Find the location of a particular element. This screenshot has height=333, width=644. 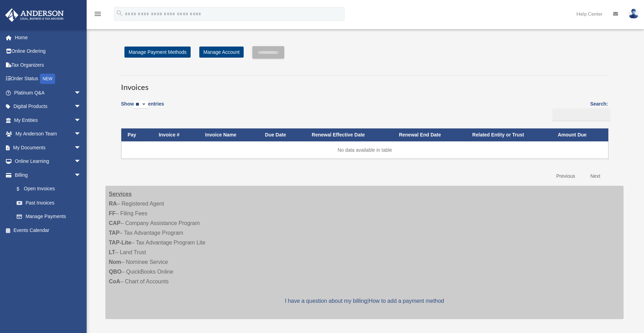

a: How to add a payment method is located at coordinates (406, 300).